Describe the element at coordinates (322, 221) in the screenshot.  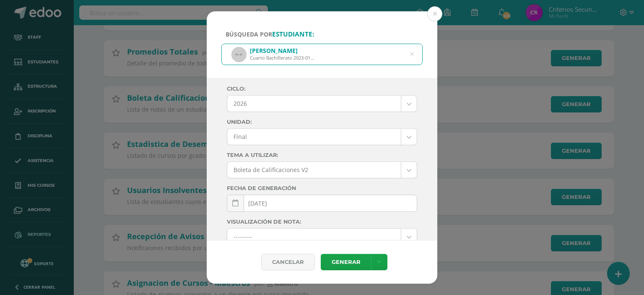
I see `label: Visualización de nota:` at that location.